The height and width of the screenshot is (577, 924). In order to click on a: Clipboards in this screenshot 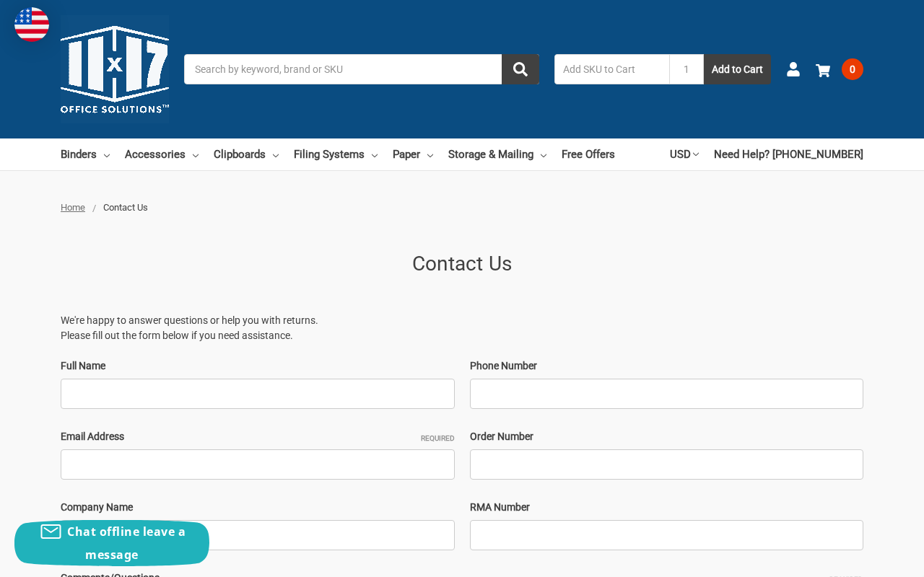, I will do `click(246, 154)`.